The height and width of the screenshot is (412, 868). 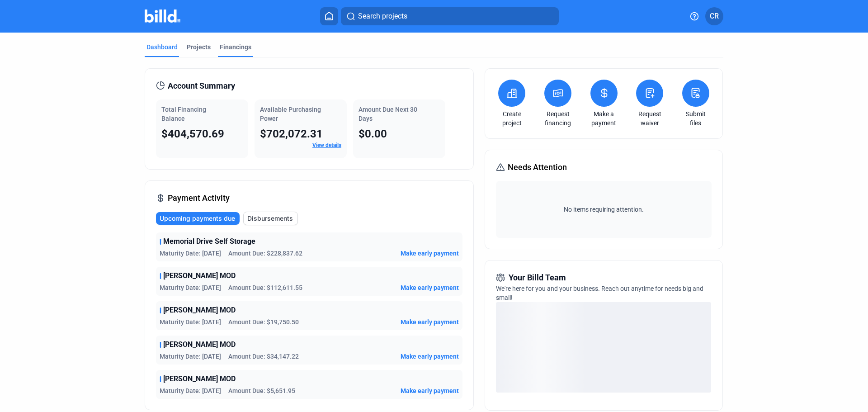 I want to click on span: Upcoming payments due, so click(x=197, y=218).